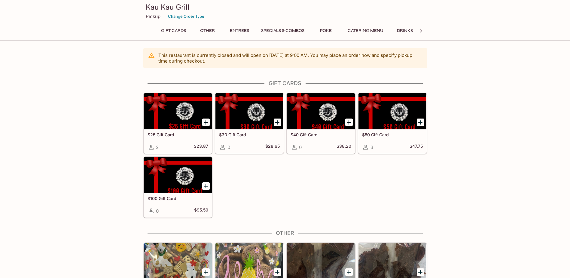 The image size is (570, 278). I want to click on a: $100 Gift Card0$95.50, so click(178, 187).